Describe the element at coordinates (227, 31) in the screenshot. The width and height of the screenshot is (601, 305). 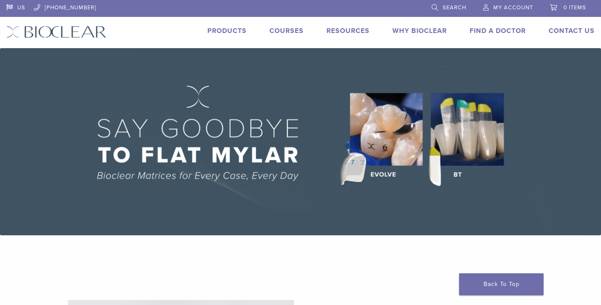
I see `a: Products` at that location.